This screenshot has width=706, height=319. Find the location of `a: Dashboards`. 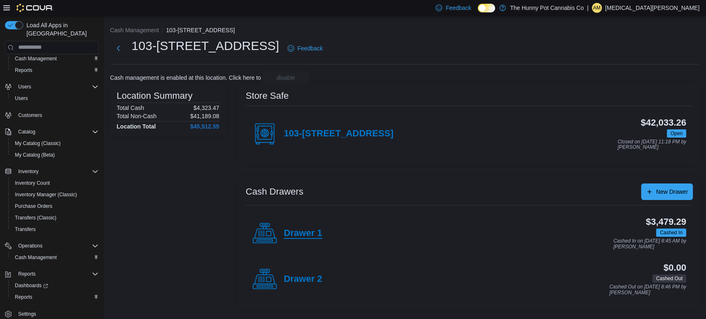

a: Dashboards is located at coordinates (31, 286).